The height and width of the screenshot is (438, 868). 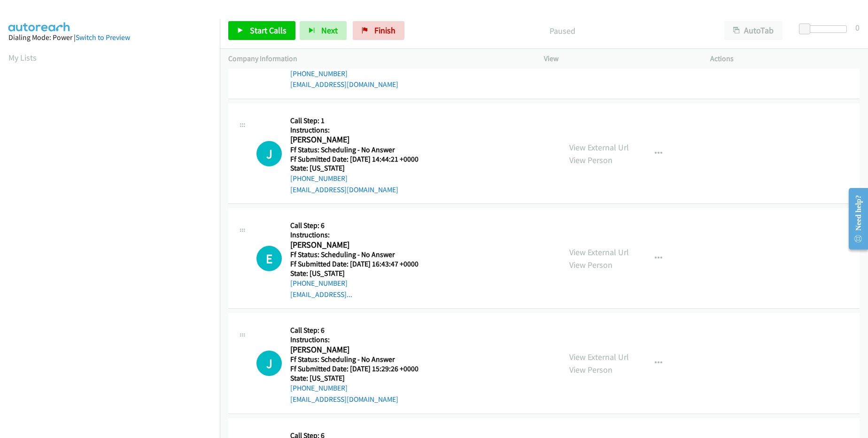 I want to click on div: 0, so click(x=858, y=27).